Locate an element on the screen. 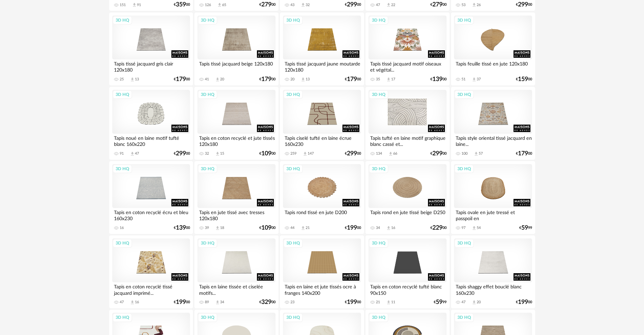  div: 25 is located at coordinates (122, 80).